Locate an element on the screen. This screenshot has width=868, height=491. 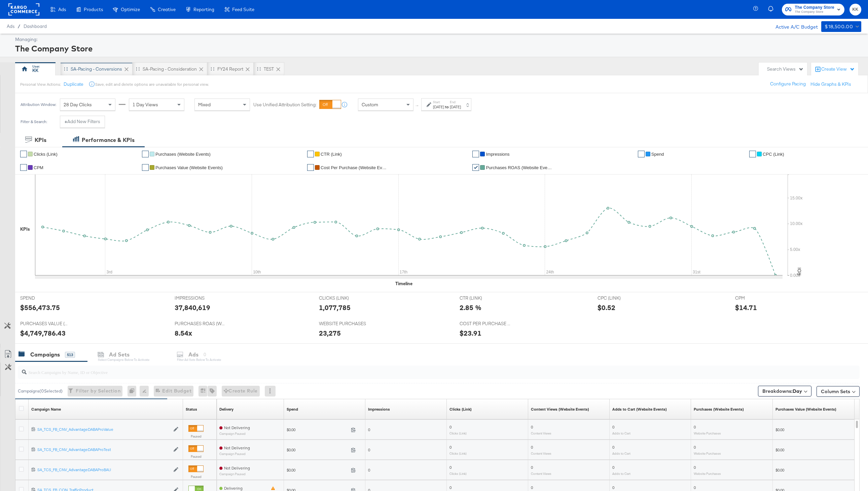
div: Campaigns is located at coordinates (45, 355).